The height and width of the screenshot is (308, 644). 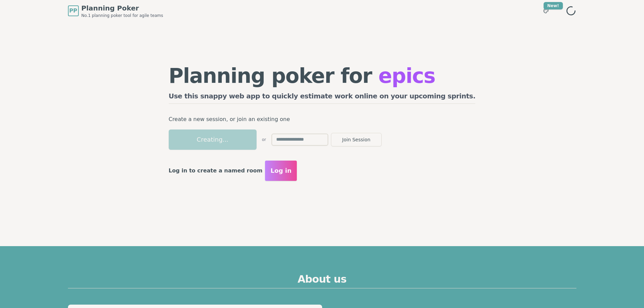 What do you see at coordinates (322, 281) in the screenshot?
I see `h2: About us` at bounding box center [322, 281].